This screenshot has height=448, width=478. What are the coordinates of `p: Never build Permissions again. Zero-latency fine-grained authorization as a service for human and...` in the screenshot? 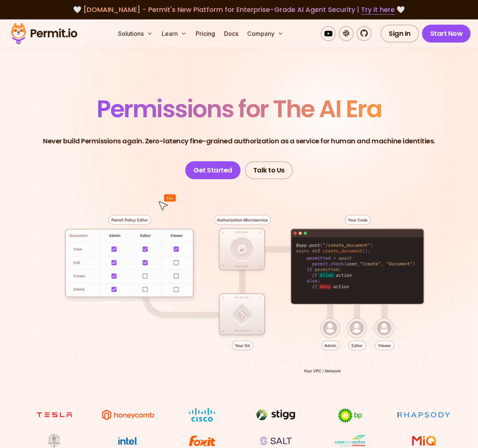 It's located at (239, 141).